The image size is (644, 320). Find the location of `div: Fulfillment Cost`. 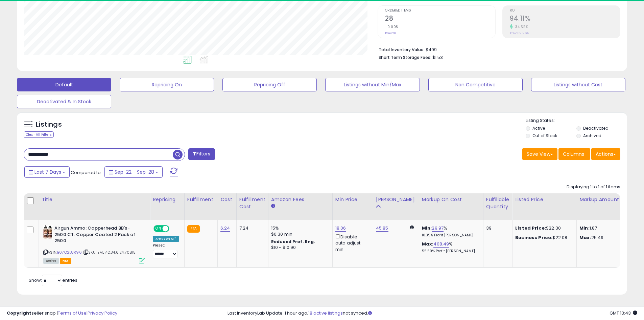

div: Fulfillment Cost is located at coordinates (252, 203).